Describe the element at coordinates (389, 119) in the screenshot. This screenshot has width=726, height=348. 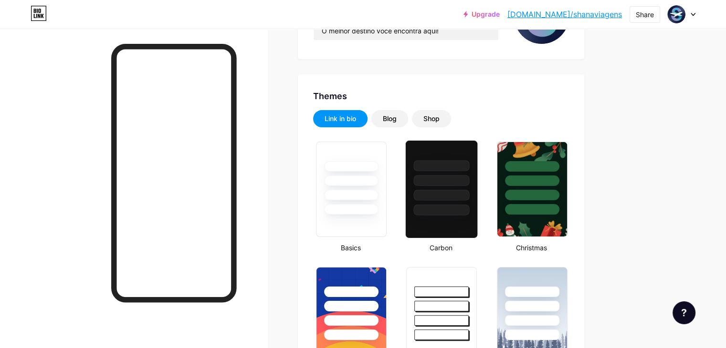
I see `div: Blog` at that location.